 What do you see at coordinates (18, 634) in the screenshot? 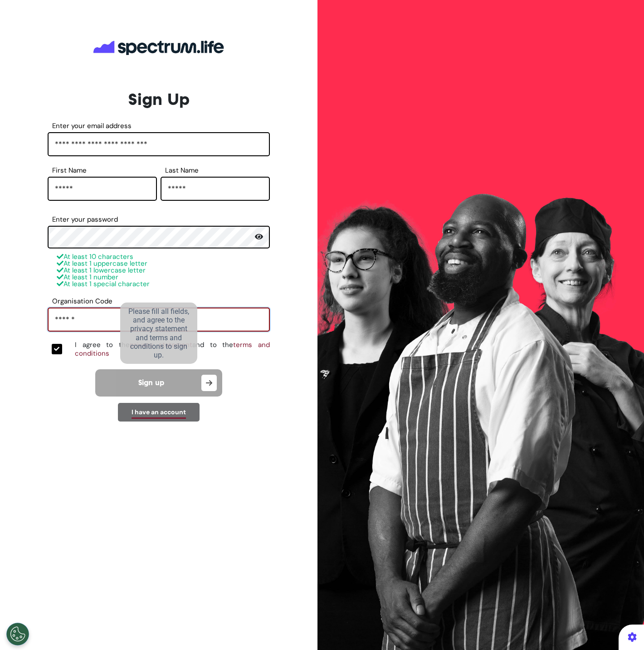
I see `button: Open Preferences` at bounding box center [18, 634].